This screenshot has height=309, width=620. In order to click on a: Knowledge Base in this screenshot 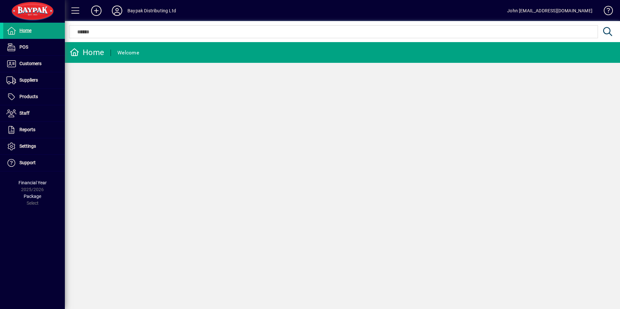, I will do `click(606, 12)`.